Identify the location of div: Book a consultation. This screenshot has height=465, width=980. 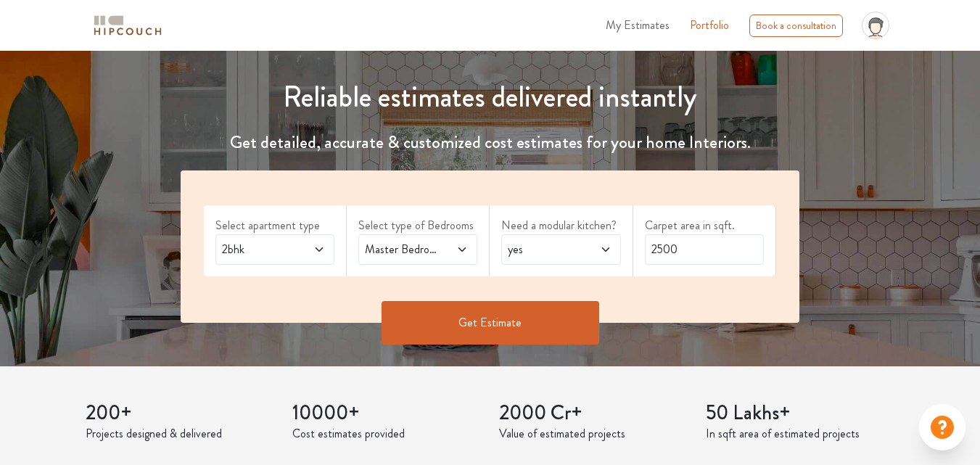
(796, 26).